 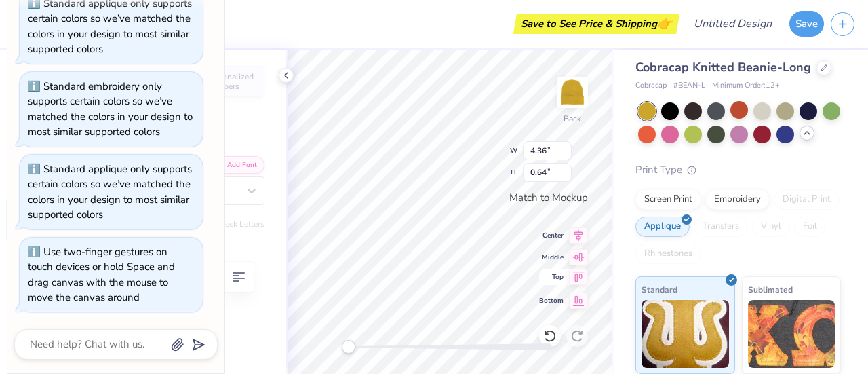 I want to click on div: Back, so click(x=572, y=119).